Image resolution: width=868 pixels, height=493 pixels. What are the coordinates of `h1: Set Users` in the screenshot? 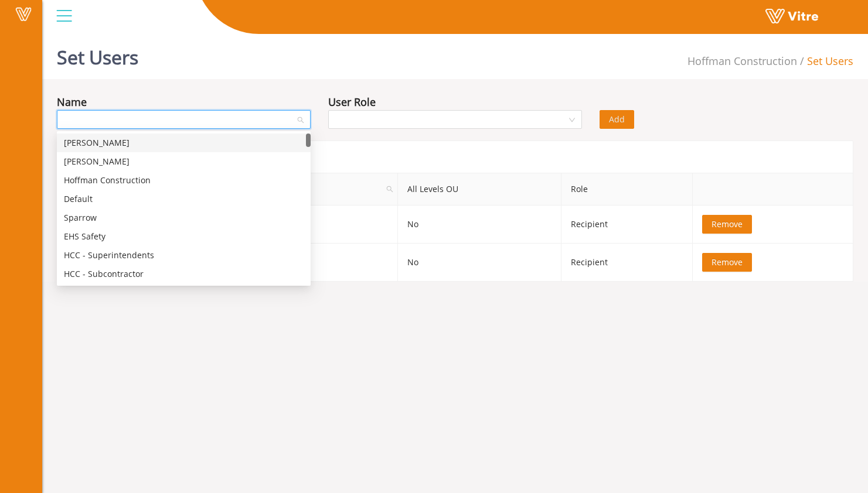 It's located at (97, 54).